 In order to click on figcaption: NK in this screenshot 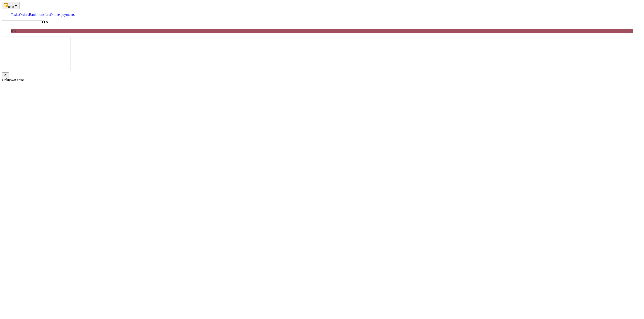, I will do `click(322, 31)`.